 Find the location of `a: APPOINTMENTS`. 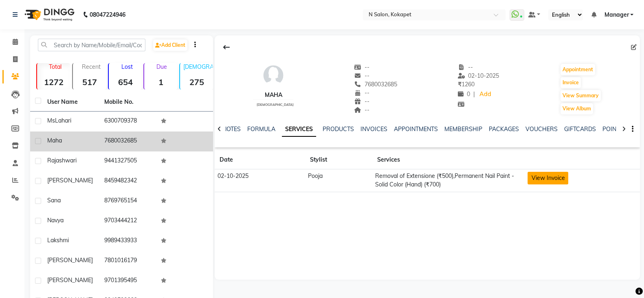

a: APPOINTMENTS is located at coordinates (416, 129).